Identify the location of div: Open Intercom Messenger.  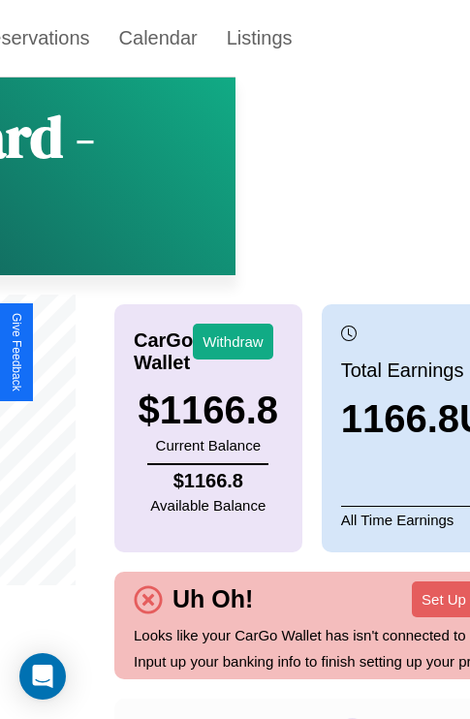
(43, 676).